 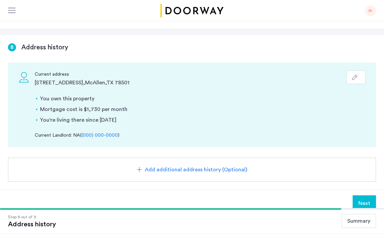 What do you see at coordinates (12, 47) in the screenshot?
I see `div: 8` at bounding box center [12, 47].